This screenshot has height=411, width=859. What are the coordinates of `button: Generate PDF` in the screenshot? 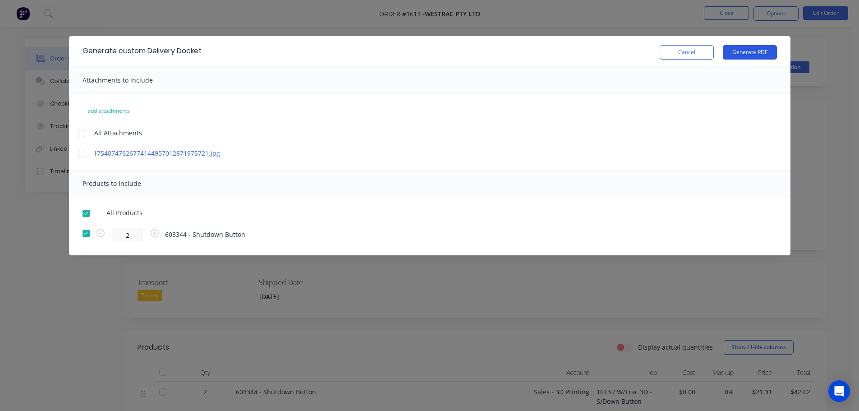 It's located at (750, 52).